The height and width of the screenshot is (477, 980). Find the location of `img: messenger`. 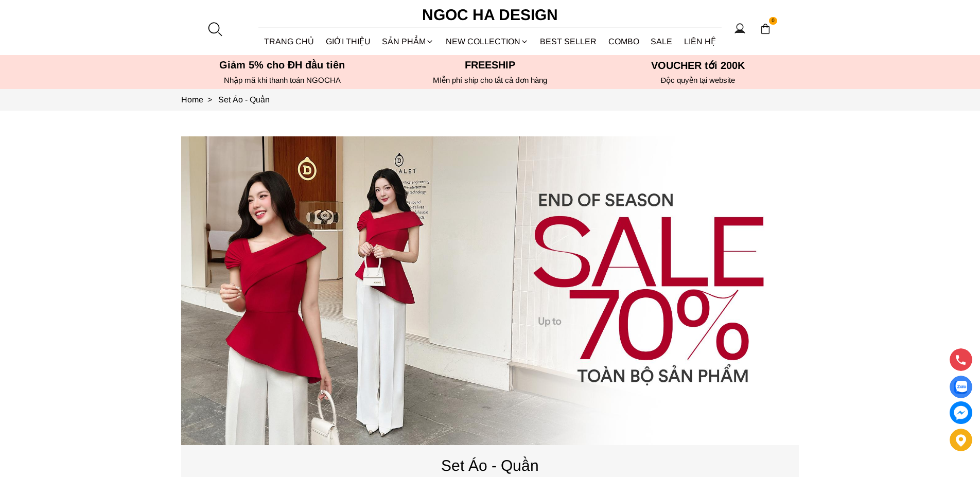

img: messenger is located at coordinates (961, 413).